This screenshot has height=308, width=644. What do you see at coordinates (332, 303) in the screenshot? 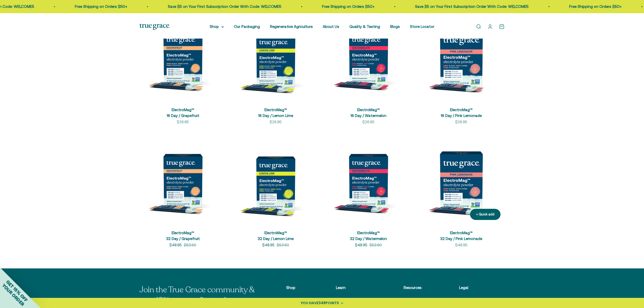
I see `span: POINTS` at bounding box center [332, 303].